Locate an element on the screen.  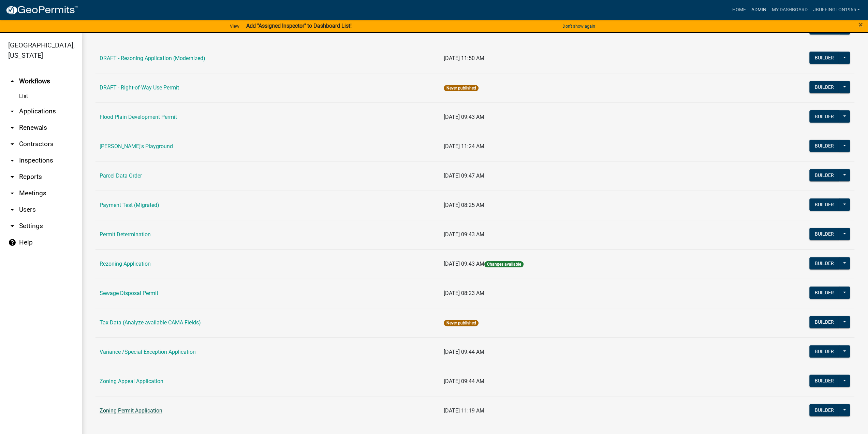
a: DRAFT - Right-of-Way Use Permit is located at coordinates (139, 87).